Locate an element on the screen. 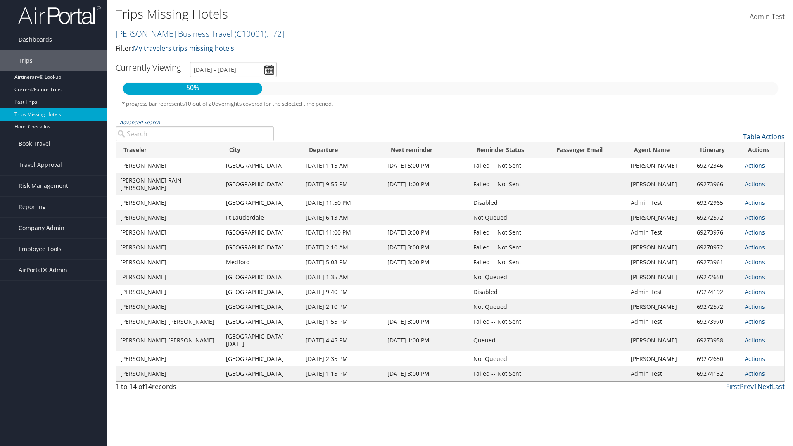 The image size is (793, 446). th: Reminder Status is located at coordinates (509, 150).